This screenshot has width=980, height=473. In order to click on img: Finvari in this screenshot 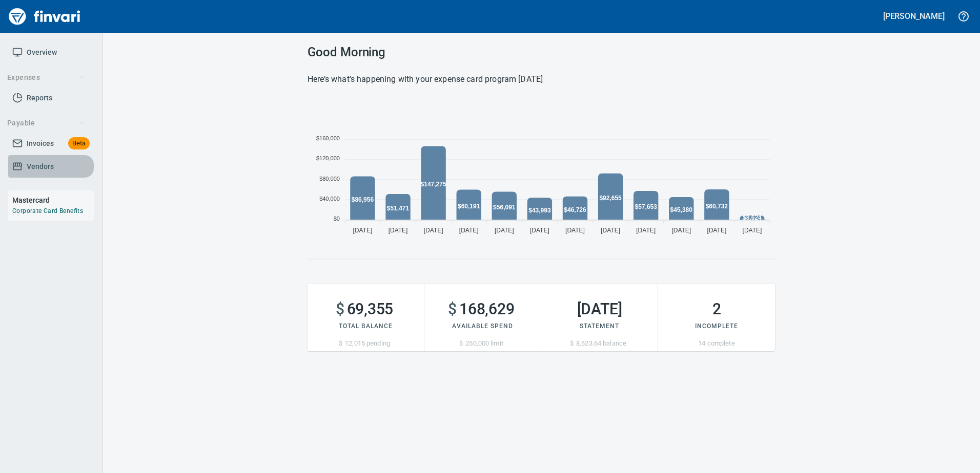, I will do `click(44, 17)`.